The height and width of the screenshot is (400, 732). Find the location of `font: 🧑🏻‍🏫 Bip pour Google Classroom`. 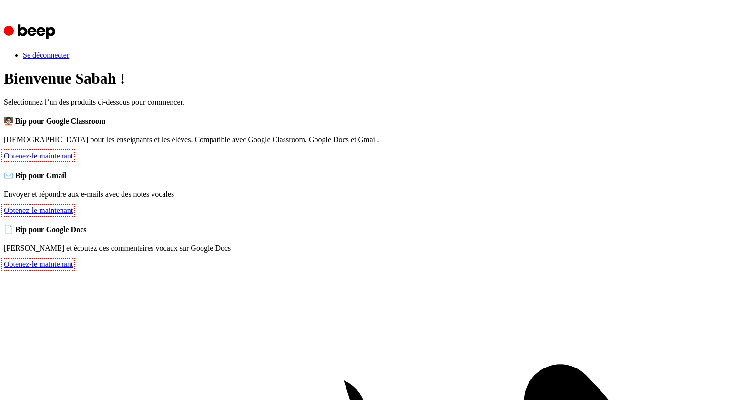

font: 🧑🏻‍🏫 Bip pour Google Classroom is located at coordinates (54, 121).